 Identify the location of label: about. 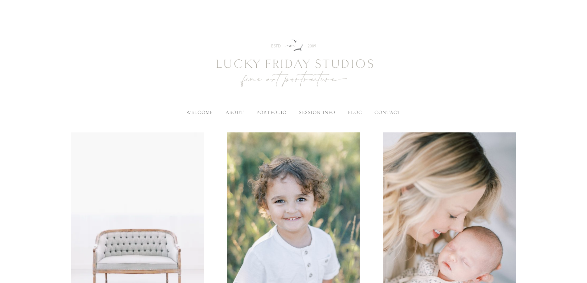
(234, 112).